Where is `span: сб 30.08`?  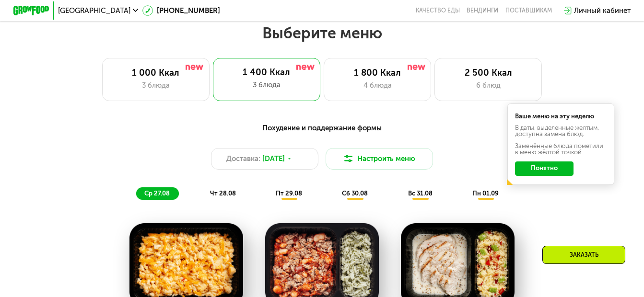
span: сб 30.08 is located at coordinates (355, 193).